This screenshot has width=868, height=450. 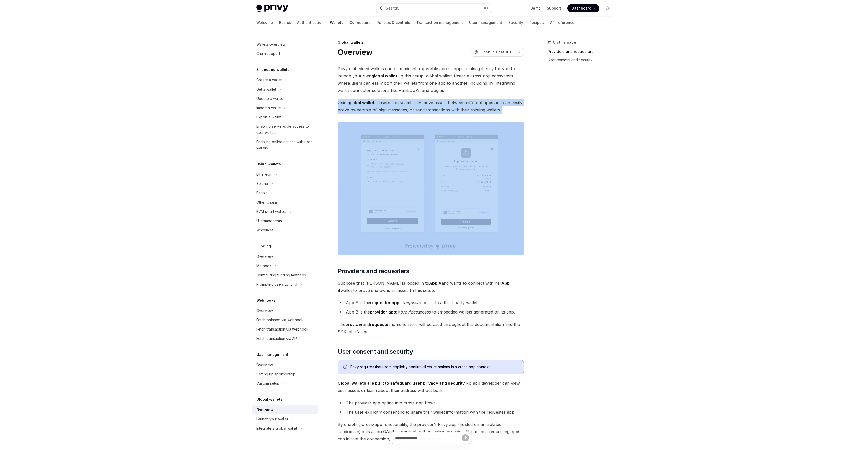 I want to click on div: Wallets overview, so click(x=271, y=45).